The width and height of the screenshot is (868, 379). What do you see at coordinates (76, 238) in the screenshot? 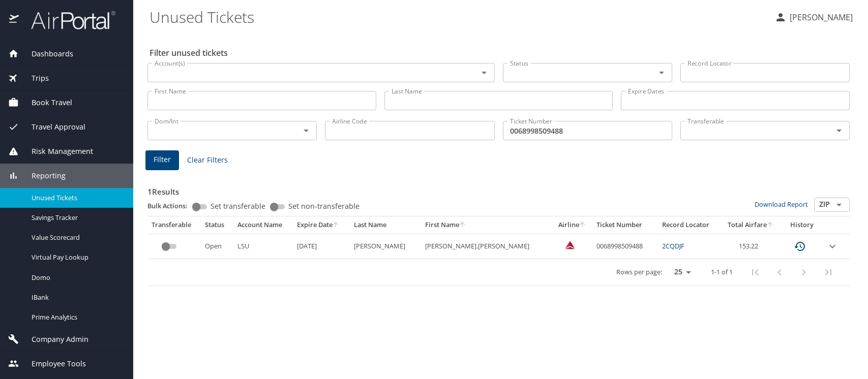
I see `span: Value Scorecard` at bounding box center [76, 238].